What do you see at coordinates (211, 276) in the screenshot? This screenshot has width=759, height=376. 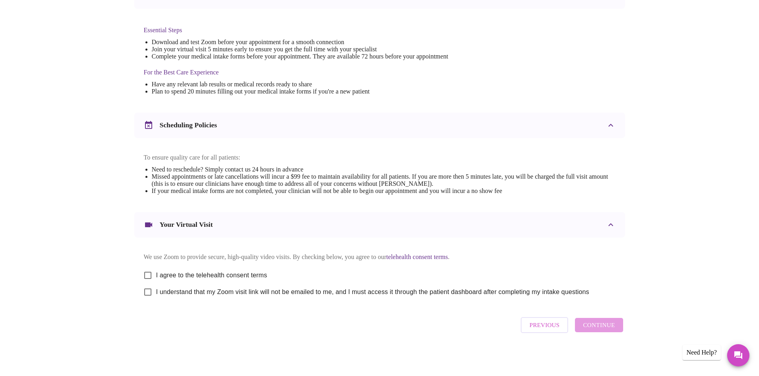 I see `span: I agree to the telehealth consent terms` at bounding box center [211, 276].